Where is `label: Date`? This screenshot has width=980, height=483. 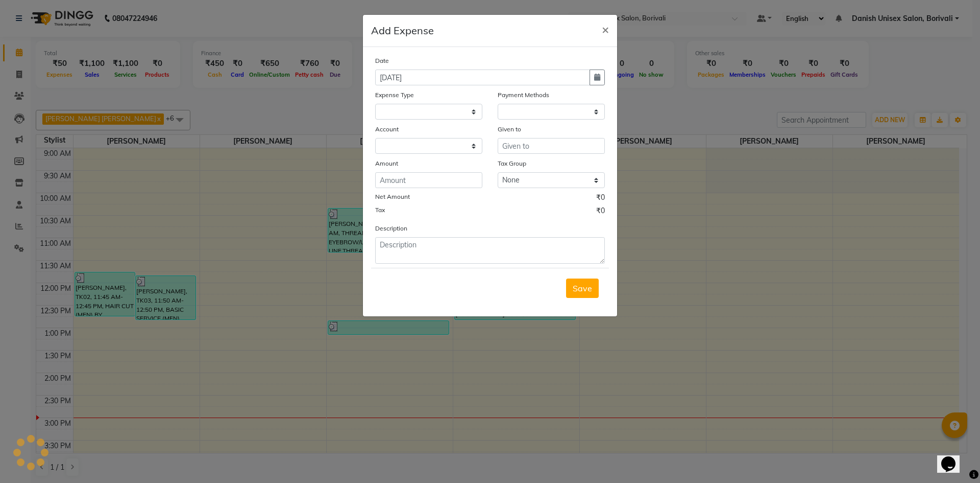 label: Date is located at coordinates (382, 61).